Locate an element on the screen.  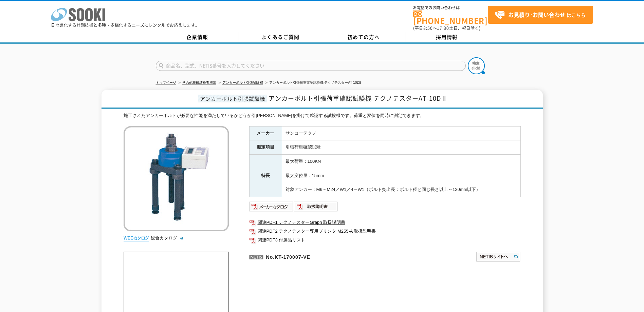
span: 17:30 is located at coordinates (443, 28).